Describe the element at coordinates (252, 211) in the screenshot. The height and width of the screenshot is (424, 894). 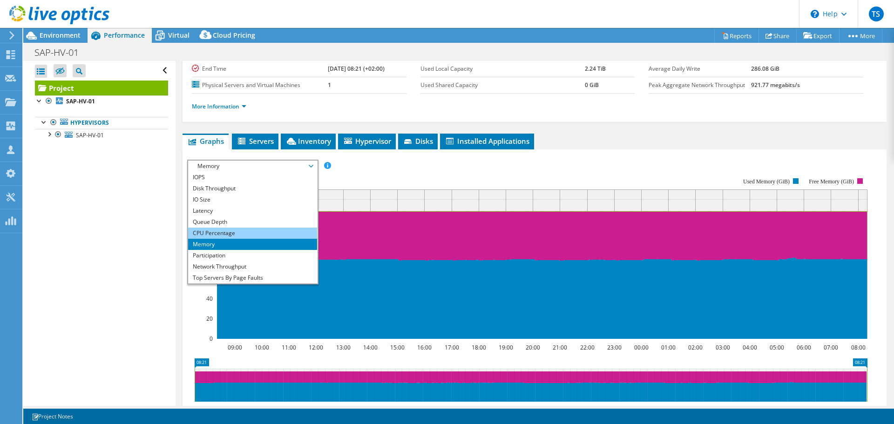
I see `li: Latency` at that location.